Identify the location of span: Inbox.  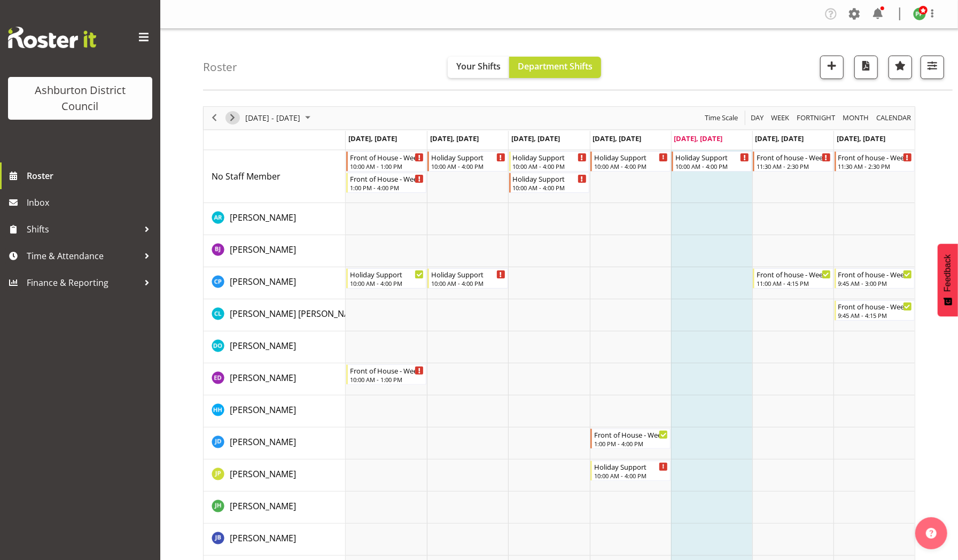
(90, 202).